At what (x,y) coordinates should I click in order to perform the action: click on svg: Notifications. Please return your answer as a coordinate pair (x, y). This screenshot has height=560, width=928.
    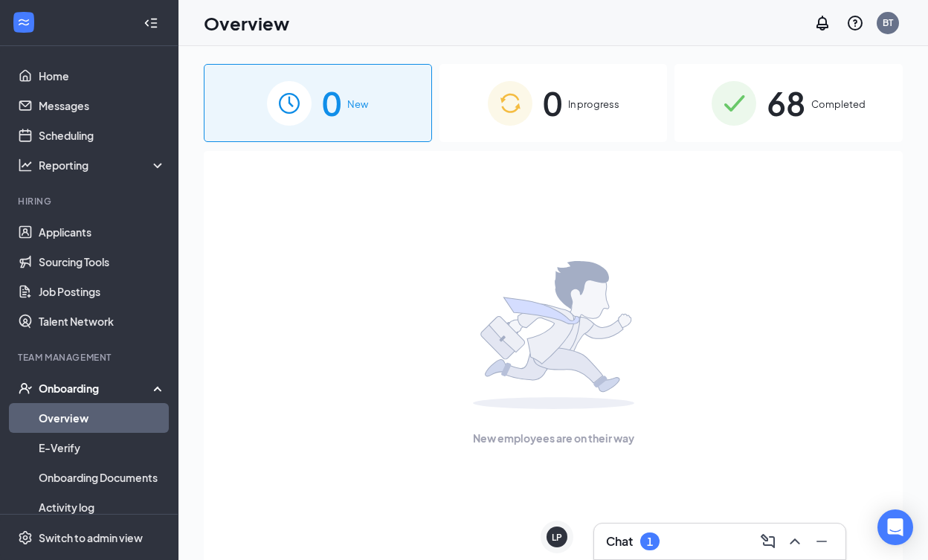
    Looking at the image, I should click on (822, 23).